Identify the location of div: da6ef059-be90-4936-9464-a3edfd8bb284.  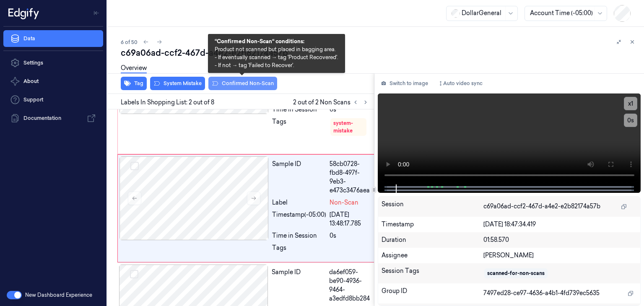
(350, 286).